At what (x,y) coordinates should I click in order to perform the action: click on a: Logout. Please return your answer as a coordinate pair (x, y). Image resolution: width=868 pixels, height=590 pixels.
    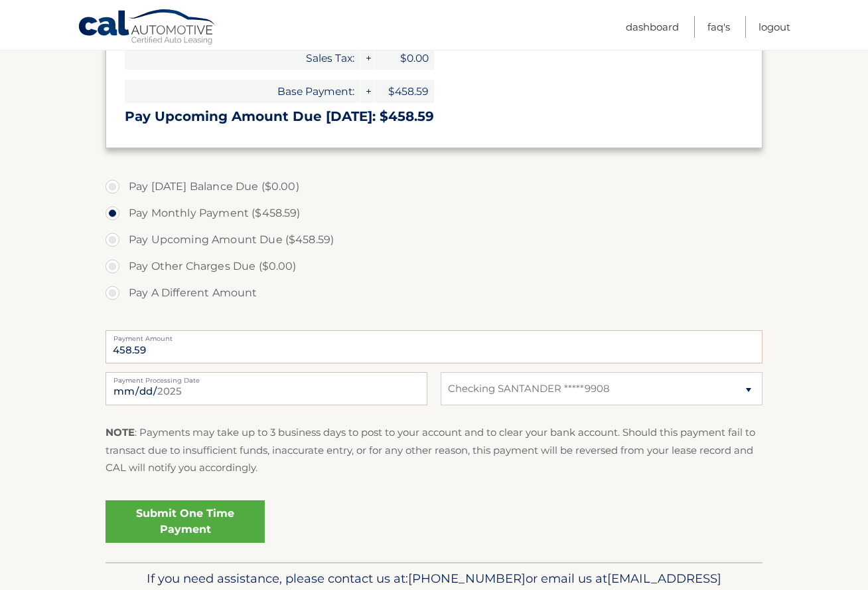
    Looking at the image, I should click on (775, 27).